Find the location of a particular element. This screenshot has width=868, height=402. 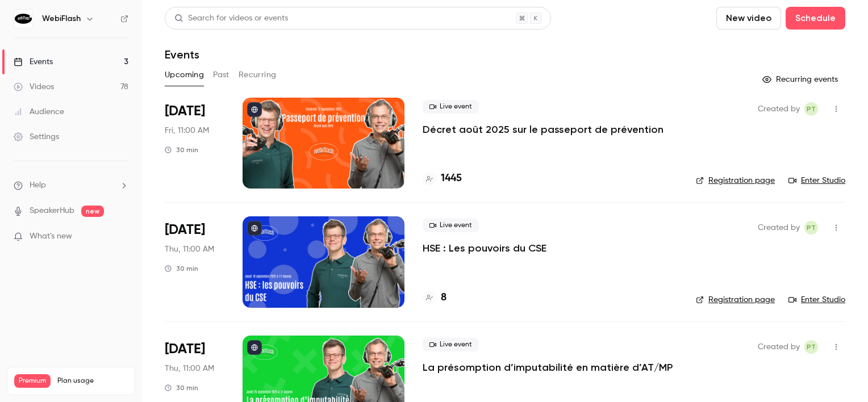

a: SpeakerHub is located at coordinates (52, 211).